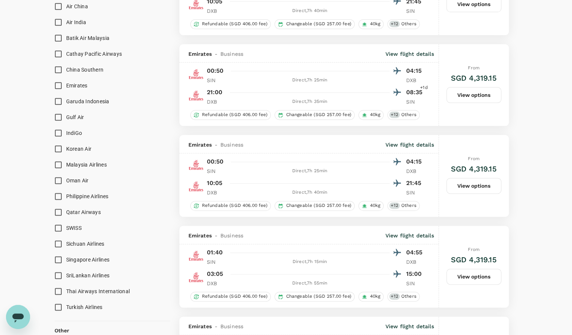 This screenshot has width=572, height=335. Describe the element at coordinates (88, 275) in the screenshot. I see `span: SriLankan Airlines` at that location.